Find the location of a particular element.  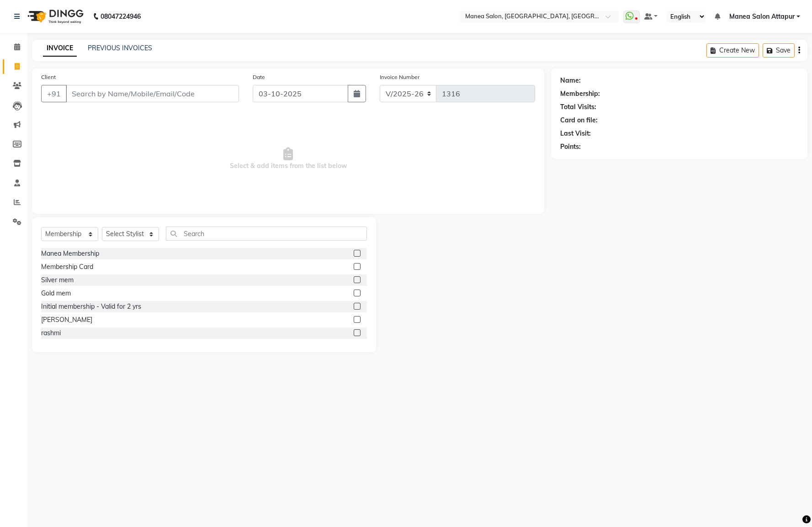

div: Membership: is located at coordinates (580, 94).